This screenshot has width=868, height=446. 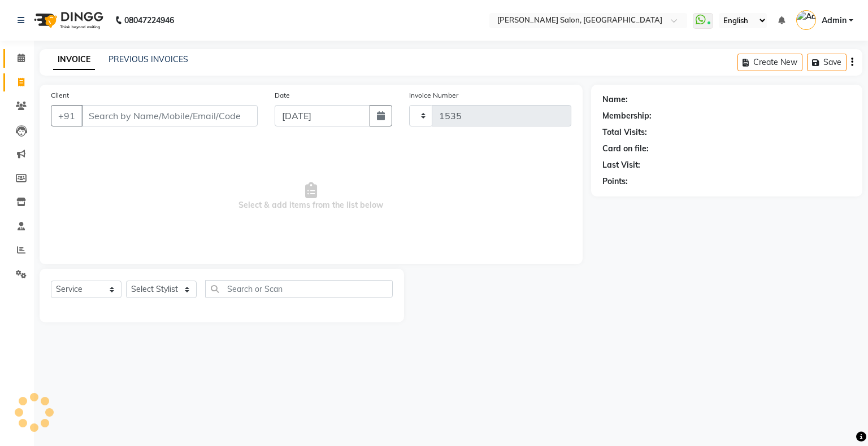 What do you see at coordinates (621, 165) in the screenshot?
I see `div: Last Visit:` at bounding box center [621, 165].